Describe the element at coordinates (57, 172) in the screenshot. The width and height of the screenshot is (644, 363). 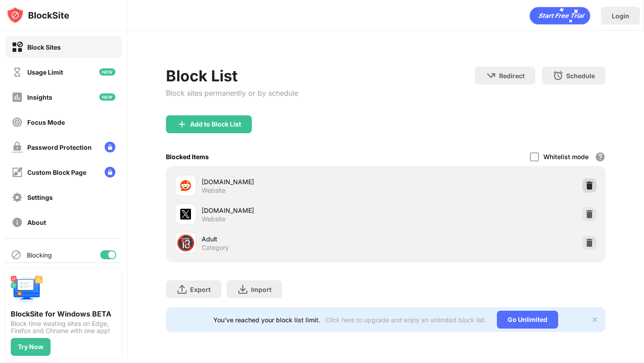
I see `div: Custom Block Page` at that location.